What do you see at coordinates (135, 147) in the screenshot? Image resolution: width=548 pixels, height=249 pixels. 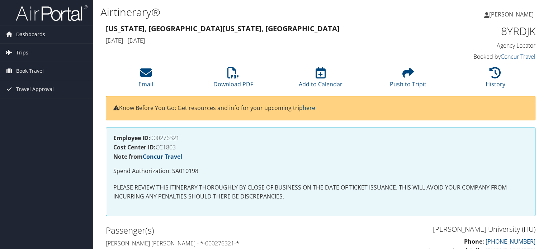 I see `strong: Cost Center ID:` at bounding box center [135, 147].